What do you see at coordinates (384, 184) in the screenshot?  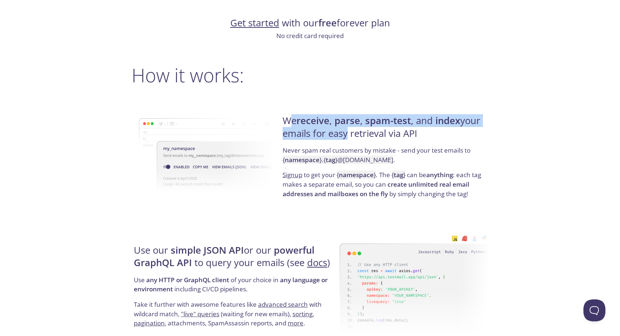 I see `p: to get your . The can be : each tag makes a separate email, so you can by simply changing the tag!` at bounding box center [384, 184].